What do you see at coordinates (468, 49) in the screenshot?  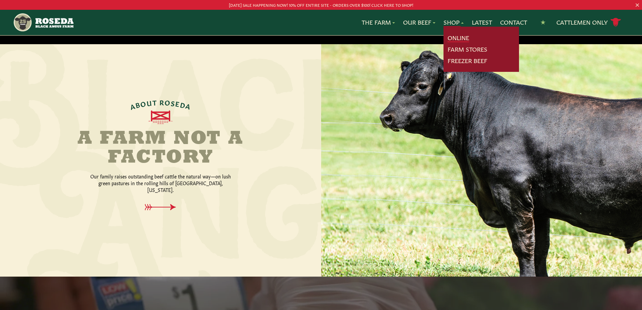 I see `a: Farm Stores` at bounding box center [468, 49].